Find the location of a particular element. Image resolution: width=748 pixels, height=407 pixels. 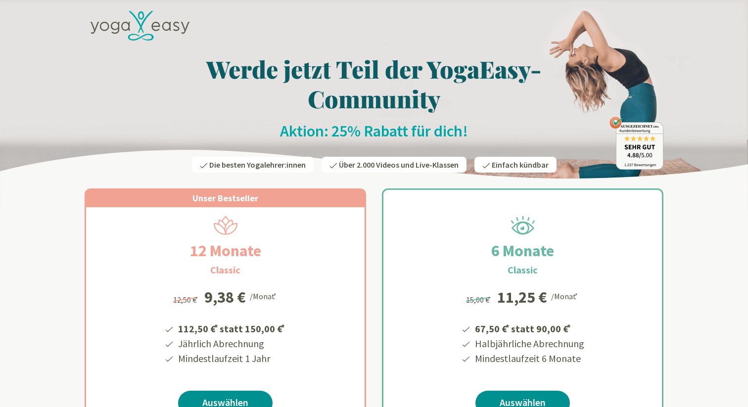

div: 9,38 € is located at coordinates (225, 297).